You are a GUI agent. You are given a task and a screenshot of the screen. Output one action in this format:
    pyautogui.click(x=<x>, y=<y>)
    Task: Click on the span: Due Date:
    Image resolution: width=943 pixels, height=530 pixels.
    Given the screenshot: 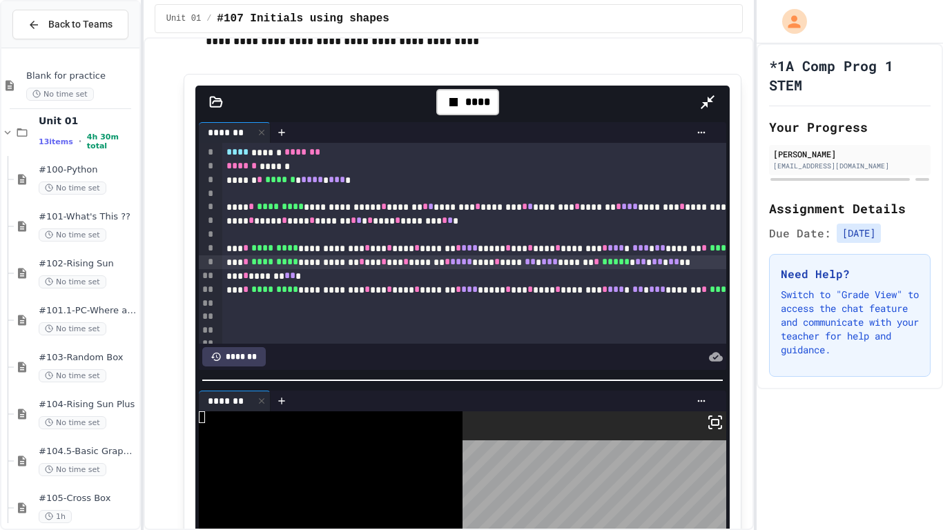 What is the action you would take?
    pyautogui.click(x=800, y=233)
    